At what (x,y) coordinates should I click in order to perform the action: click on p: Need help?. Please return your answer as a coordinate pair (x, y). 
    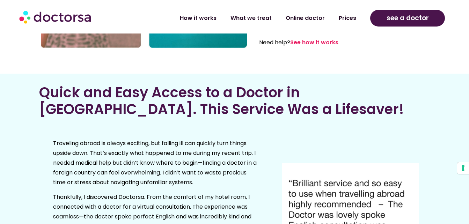
    Looking at the image, I should click on (334, 43).